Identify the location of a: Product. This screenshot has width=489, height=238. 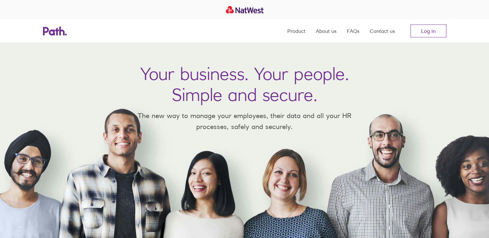
(296, 31).